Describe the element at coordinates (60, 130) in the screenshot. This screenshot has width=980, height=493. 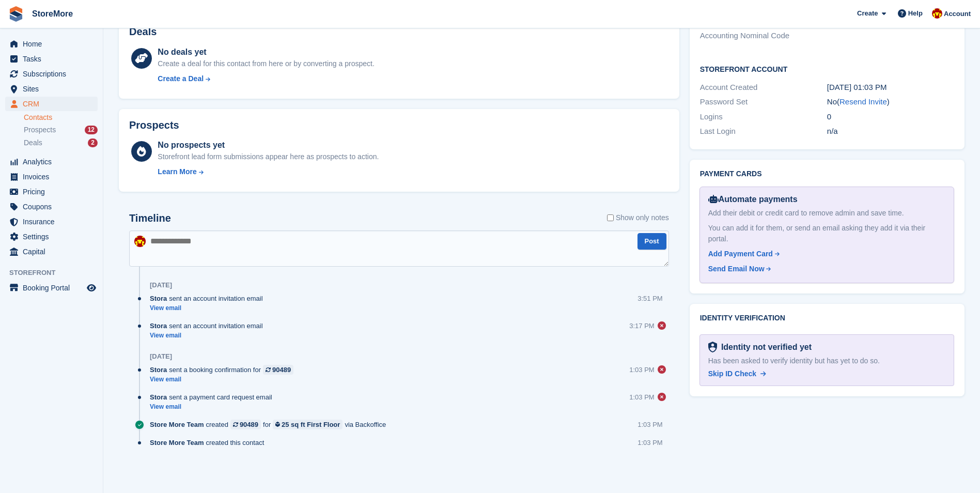
I see `a: Prospects 12` at that location.